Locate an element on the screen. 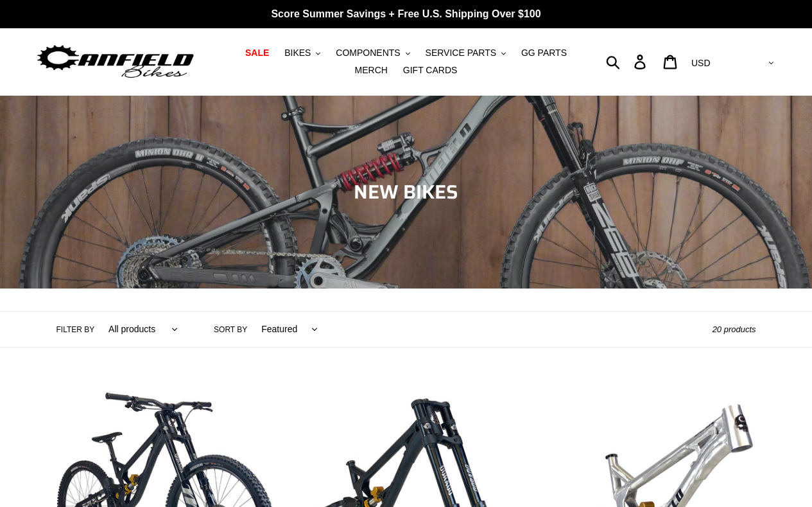 This screenshot has height=507, width=812. span: COMPONENTS is located at coordinates (368, 53).